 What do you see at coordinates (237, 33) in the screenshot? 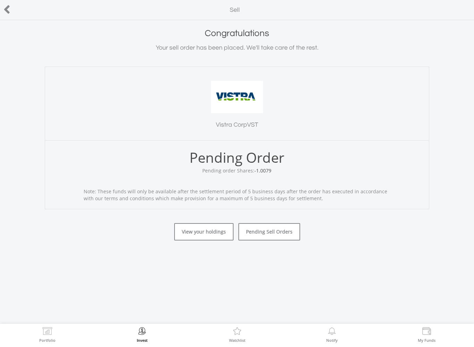
I see `h1: Congratulations` at bounding box center [237, 33].